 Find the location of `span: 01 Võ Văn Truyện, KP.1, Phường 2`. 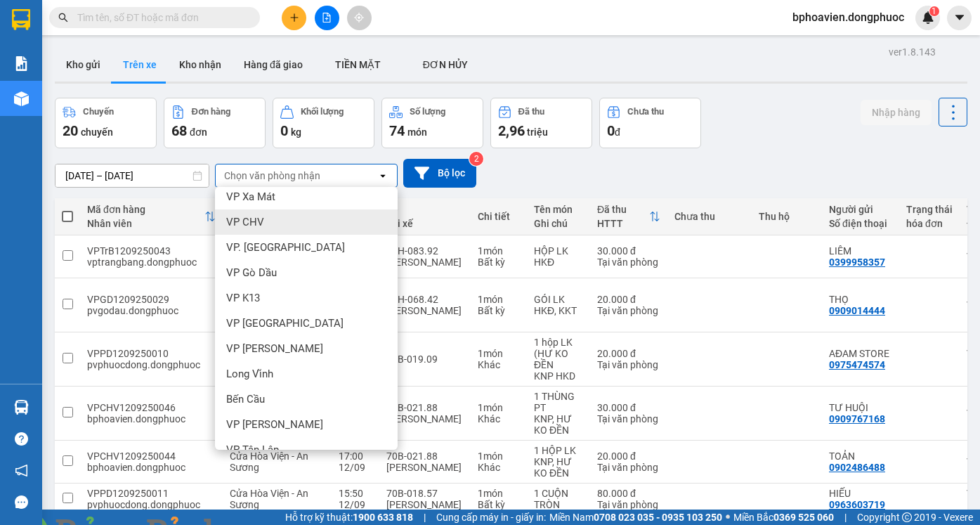

span: 01 Võ Văn Truyện, KP.1, Phường 2 is located at coordinates (152, 50).